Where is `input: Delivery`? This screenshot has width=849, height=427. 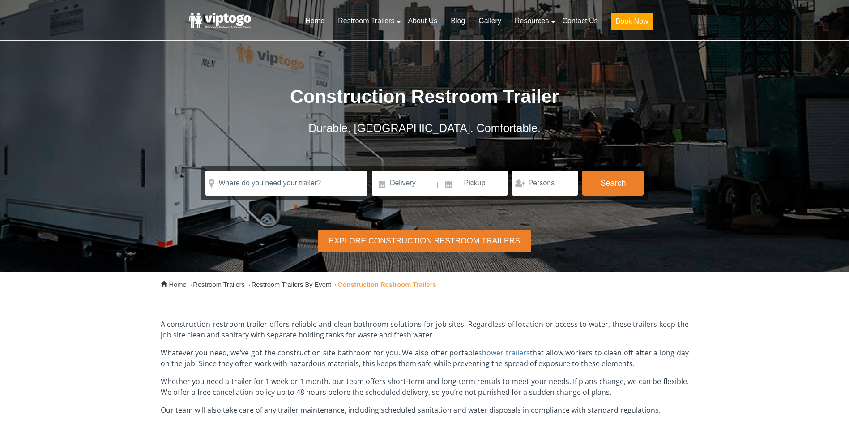
input: Delivery is located at coordinates (404, 183).